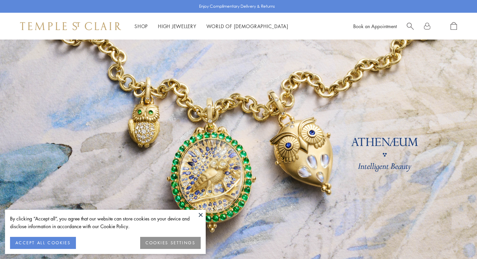 The image size is (477, 259). I want to click on button: COOKIES SETTINGS, so click(170, 243).